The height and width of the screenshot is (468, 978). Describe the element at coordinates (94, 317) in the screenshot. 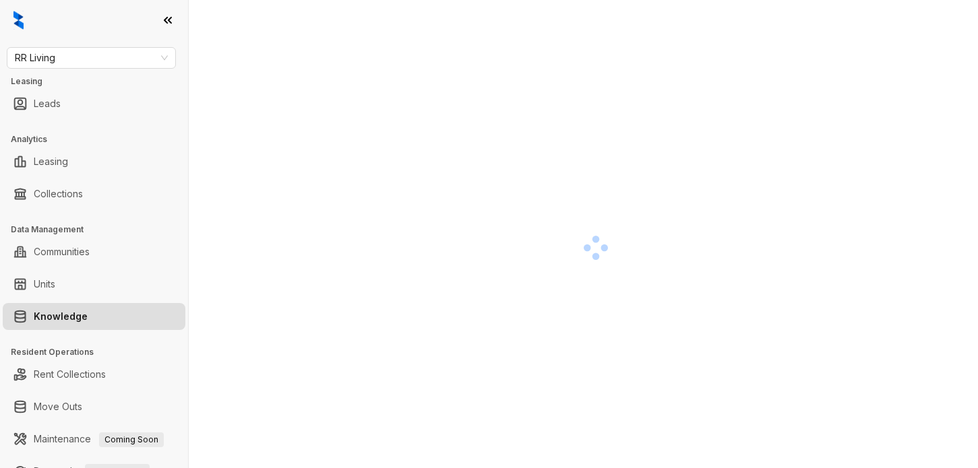

I see `li: Knowledge` at that location.